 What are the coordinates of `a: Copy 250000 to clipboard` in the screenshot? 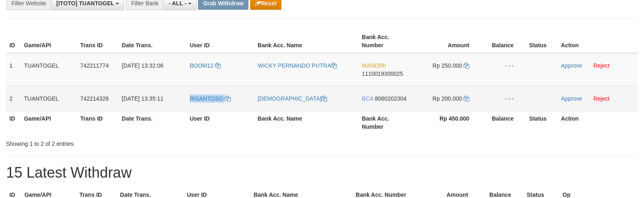 It's located at (466, 66).